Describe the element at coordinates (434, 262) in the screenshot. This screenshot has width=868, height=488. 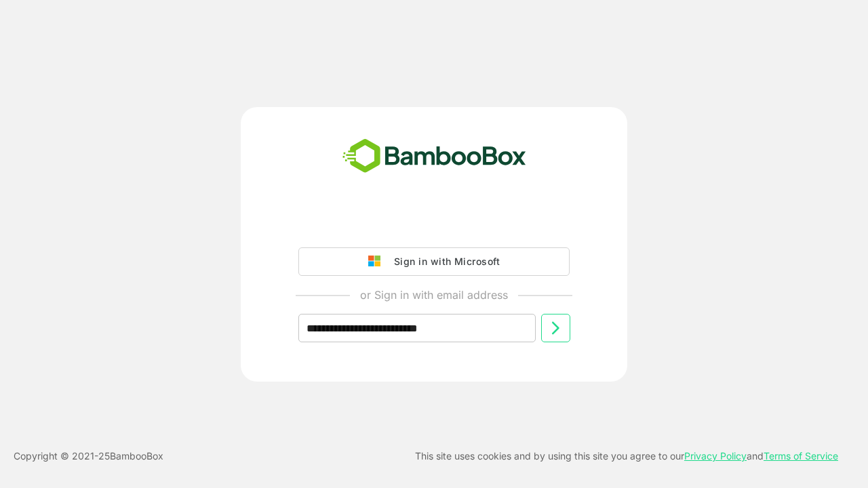
I see `button: Sign in with Microsoft` at that location.